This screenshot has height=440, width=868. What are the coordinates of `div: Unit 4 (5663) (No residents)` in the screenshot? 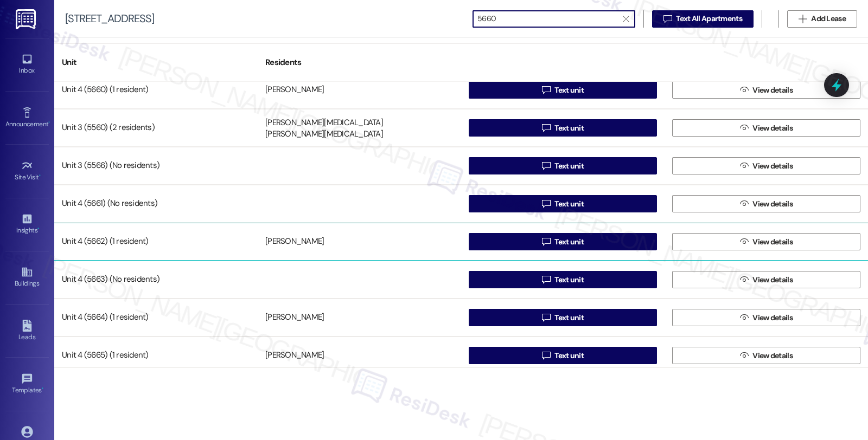 It's located at (156, 280).